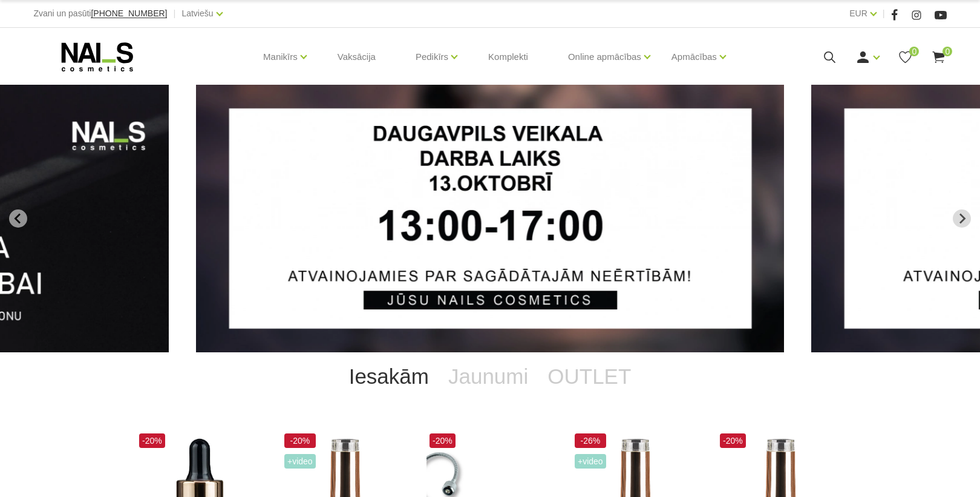 The height and width of the screenshot is (497, 980). What do you see at coordinates (389, 376) in the screenshot?
I see `a: Iesakām` at bounding box center [389, 376].